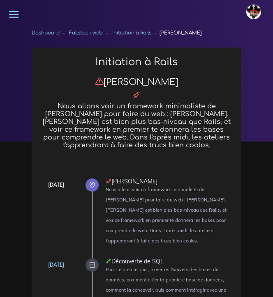 The image size is (273, 297). I want to click on img: avatar, so click(253, 12).